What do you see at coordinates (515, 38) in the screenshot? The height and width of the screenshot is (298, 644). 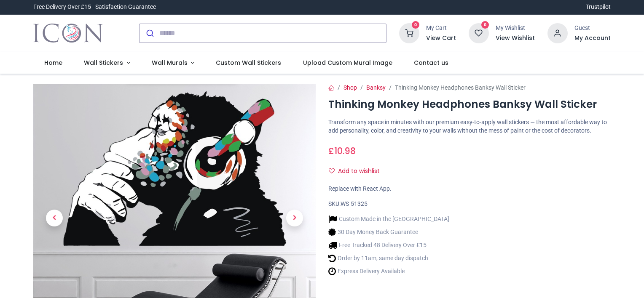 I see `a: View Wishlist` at bounding box center [515, 38].